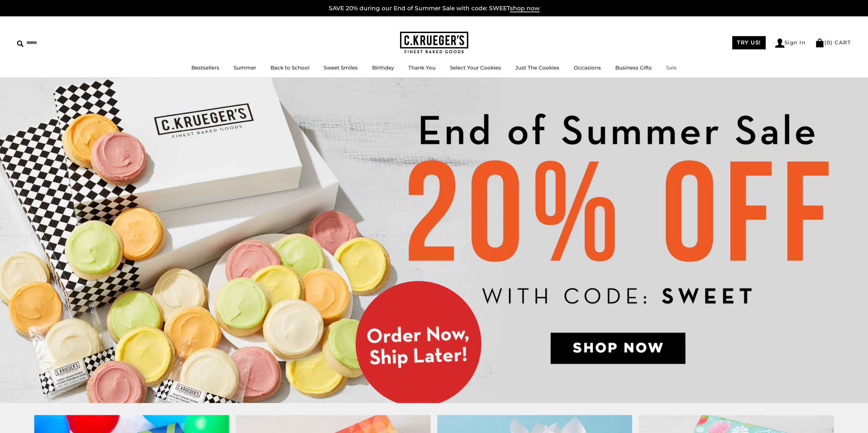  What do you see at coordinates (20, 44) in the screenshot?
I see `img: Search` at bounding box center [20, 44].